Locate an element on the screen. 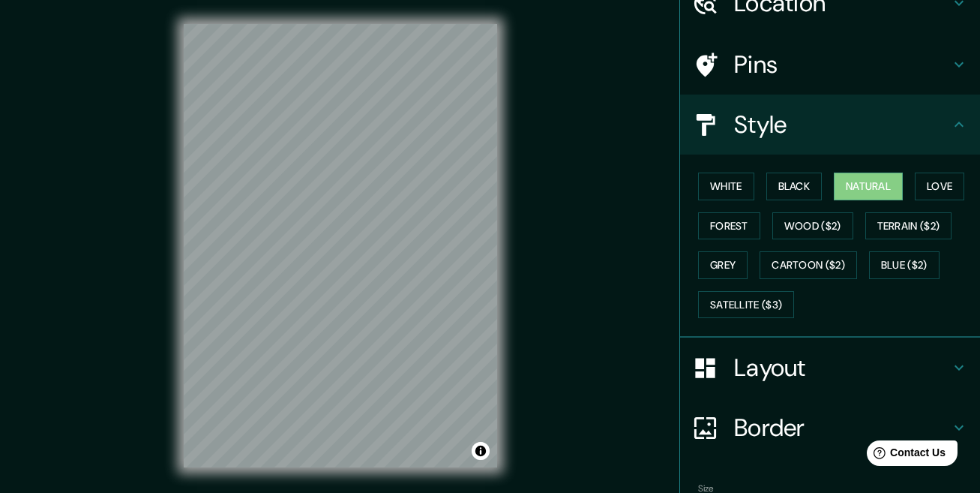 This screenshot has height=493, width=980. button: Cartoon ($2) is located at coordinates (808, 265).